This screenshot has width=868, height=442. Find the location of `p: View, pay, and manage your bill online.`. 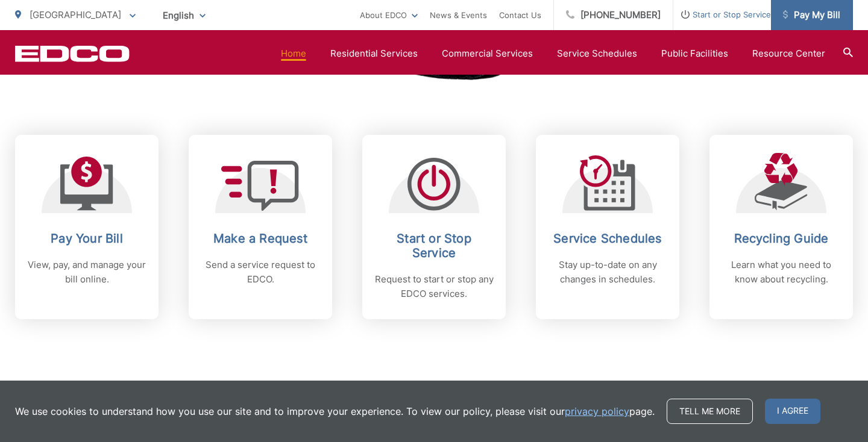

p: View, pay, and manage your bill online. is located at coordinates (87, 272).